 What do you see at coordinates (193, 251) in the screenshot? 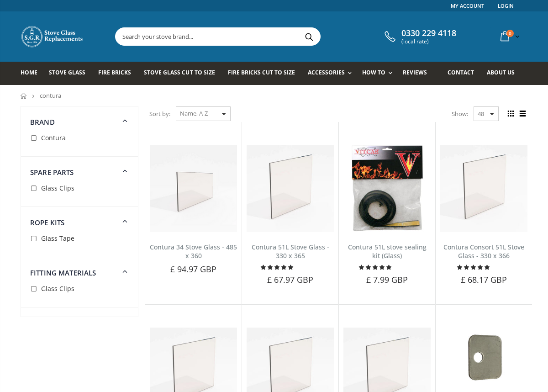
I see `a: Contura 34 Stove Glass - 485 x 360` at bounding box center [193, 251].